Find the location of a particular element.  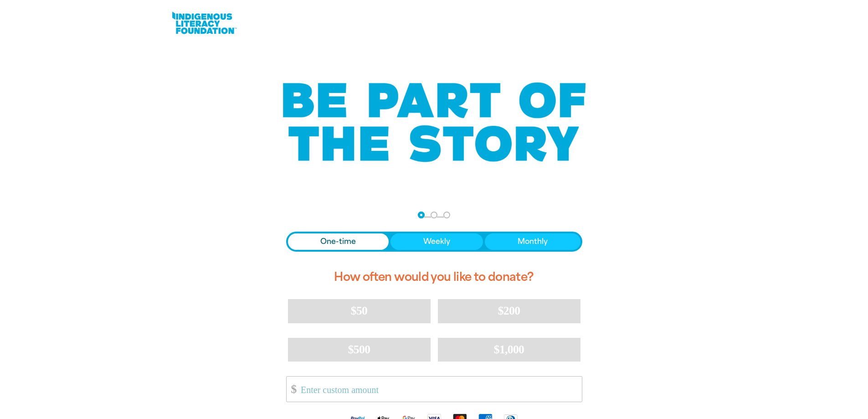

button: Weekly is located at coordinates (437, 241).